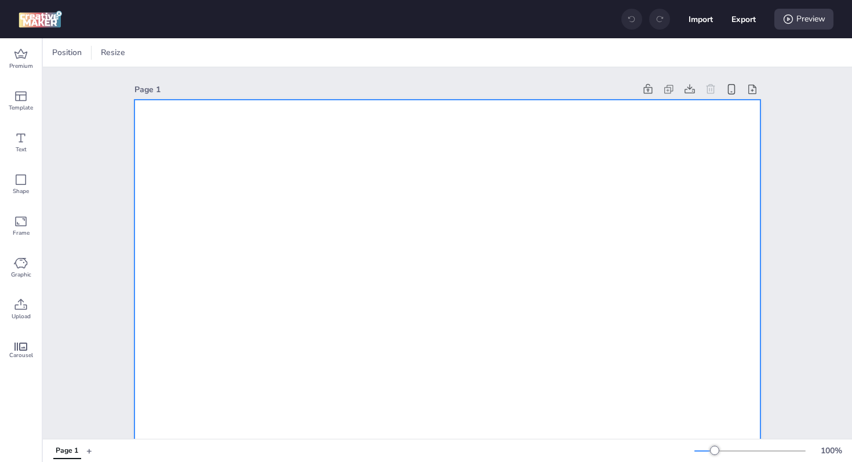  What do you see at coordinates (21, 355) in the screenshot?
I see `span: Carousel` at bounding box center [21, 355].